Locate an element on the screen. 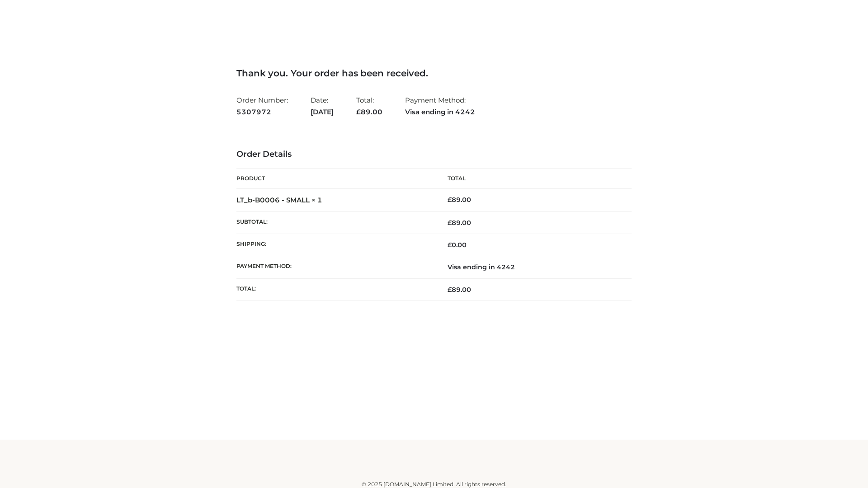 Image resolution: width=868 pixels, height=488 pixels. h3: Order Details is located at coordinates (434, 154).